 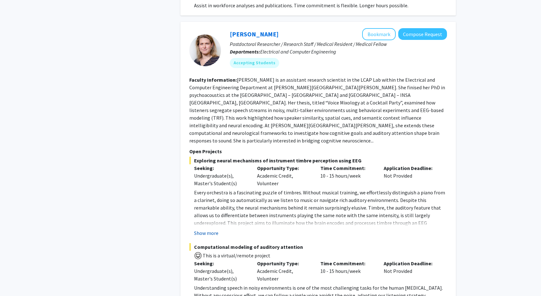 I want to click on span: Electrical and Computer Engineering, so click(x=298, y=52).